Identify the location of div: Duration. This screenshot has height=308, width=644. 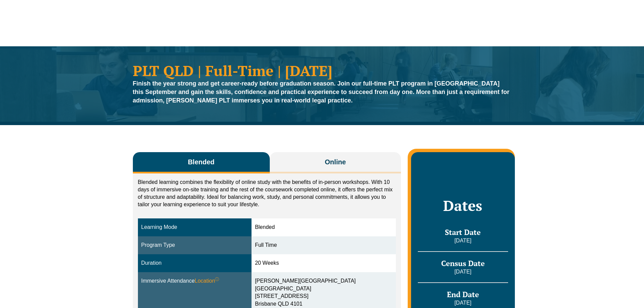
(195, 263).